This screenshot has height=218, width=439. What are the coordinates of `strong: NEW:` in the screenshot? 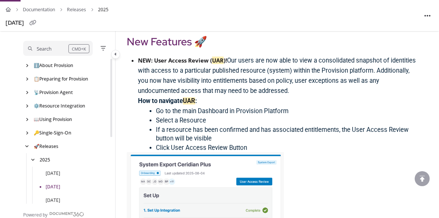 It's located at (145, 60).